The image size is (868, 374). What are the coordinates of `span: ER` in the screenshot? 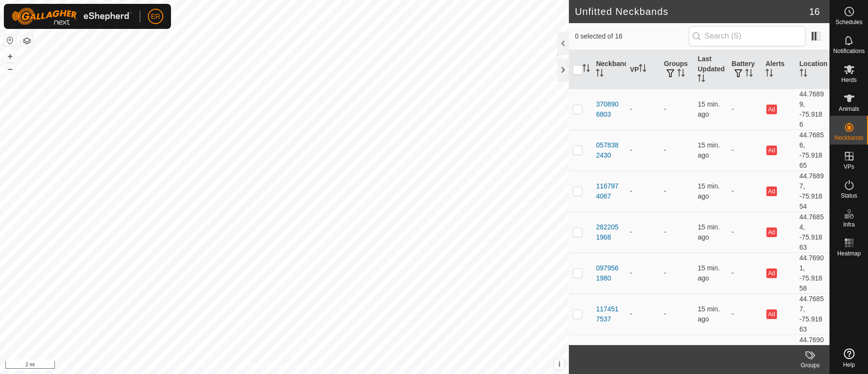 It's located at (155, 16).